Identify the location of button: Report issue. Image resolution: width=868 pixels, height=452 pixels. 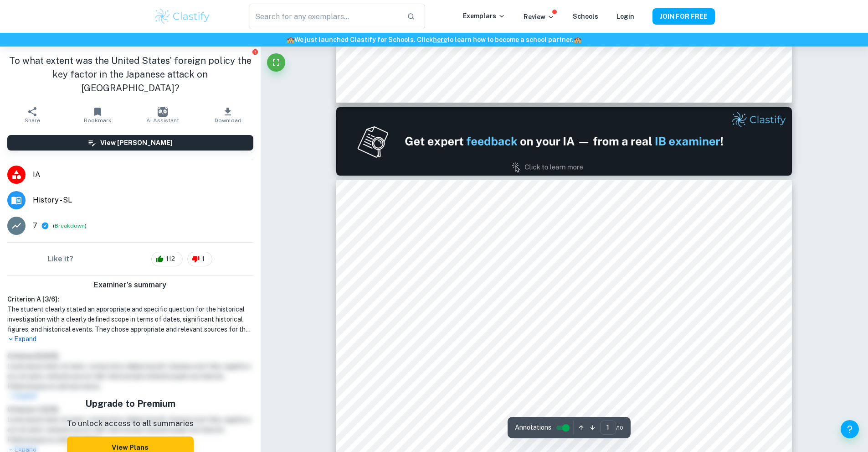
(256, 52).